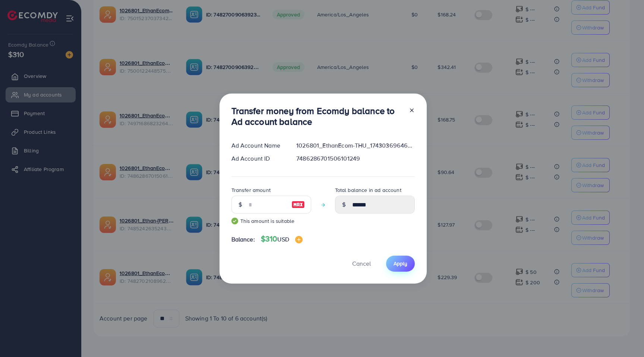  Describe the element at coordinates (282, 239) in the screenshot. I see `h4: $310` at that location.